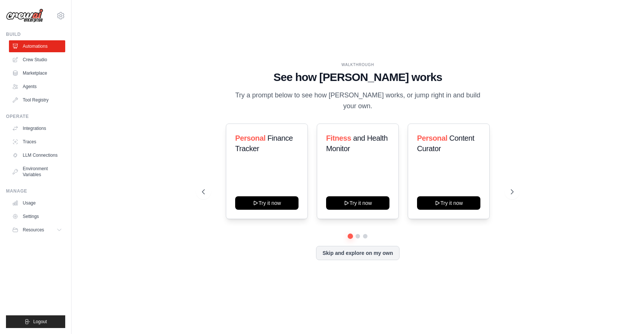 The width and height of the screenshot is (644, 334). I want to click on a: Tool Registry, so click(37, 100).